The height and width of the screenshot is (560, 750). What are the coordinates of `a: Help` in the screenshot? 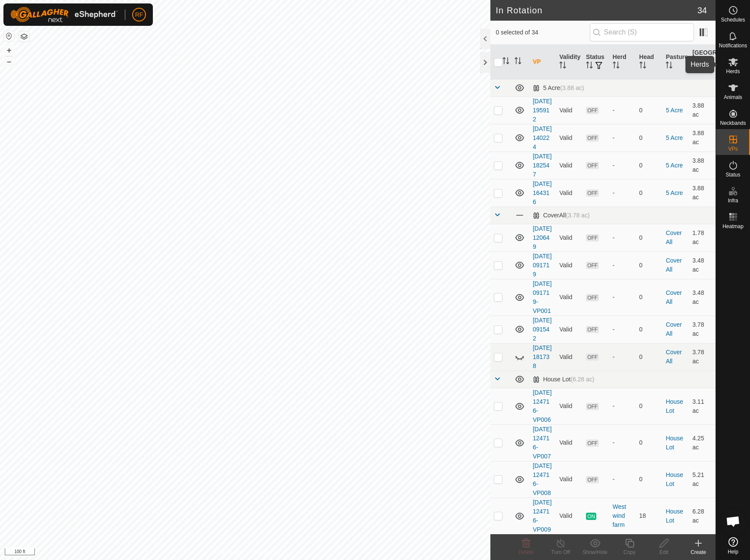 It's located at (733, 545).